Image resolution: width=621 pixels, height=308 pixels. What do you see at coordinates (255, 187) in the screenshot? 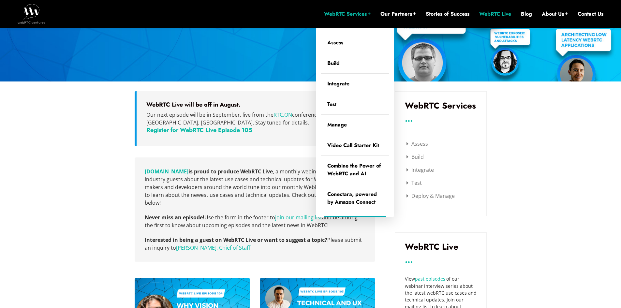
I see `p: , a monthly webinar series with industry guests about the latest use cases and technical updates ...` at bounding box center [255, 187].